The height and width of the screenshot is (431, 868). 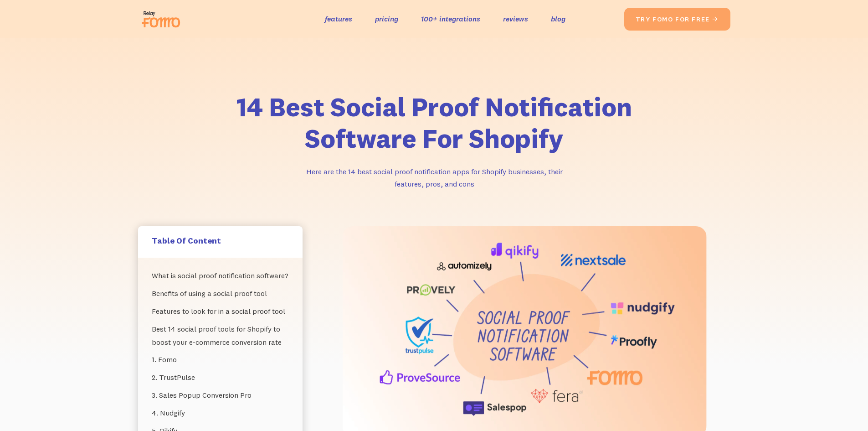 I want to click on h5: Table Of Content, so click(x=220, y=240).